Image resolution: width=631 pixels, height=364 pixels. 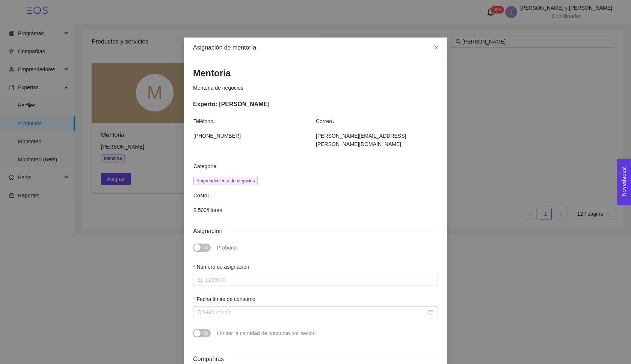 What do you see at coordinates (203, 196) in the screenshot?
I see `span: Costo` at bounding box center [203, 196].